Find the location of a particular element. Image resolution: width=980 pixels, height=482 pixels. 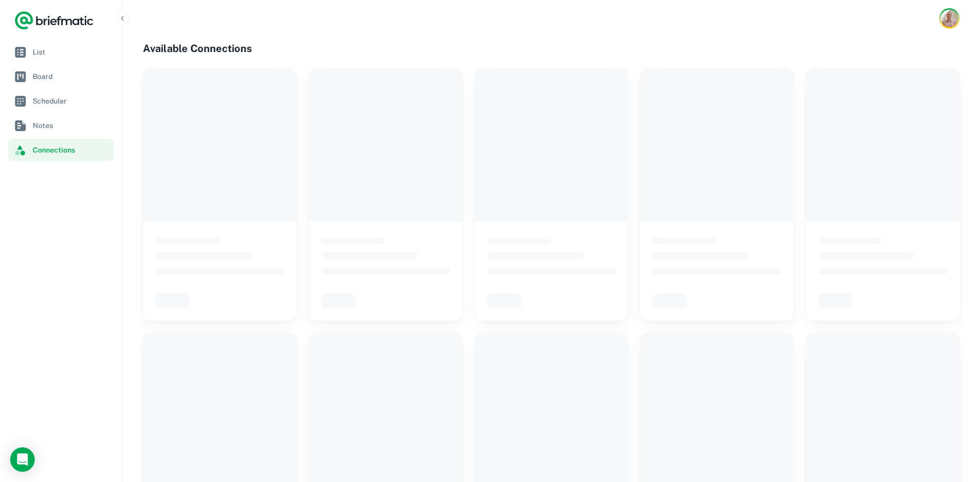

span: Board is located at coordinates (71, 77).